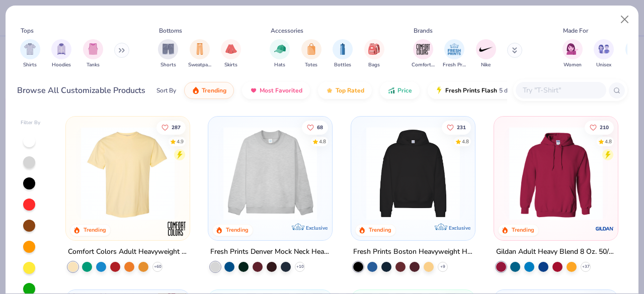  I want to click on img: Comfort Colors Image, so click(423, 49).